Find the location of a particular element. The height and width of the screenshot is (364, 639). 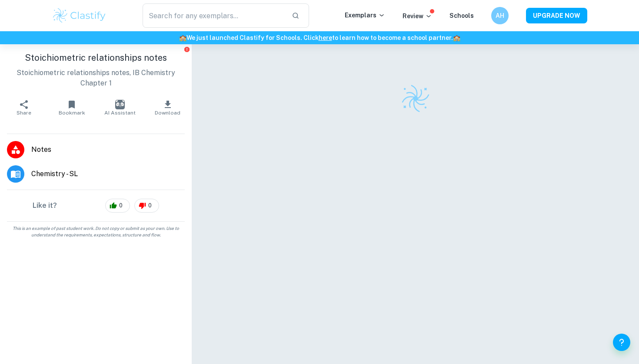

button: AH is located at coordinates (500, 15).